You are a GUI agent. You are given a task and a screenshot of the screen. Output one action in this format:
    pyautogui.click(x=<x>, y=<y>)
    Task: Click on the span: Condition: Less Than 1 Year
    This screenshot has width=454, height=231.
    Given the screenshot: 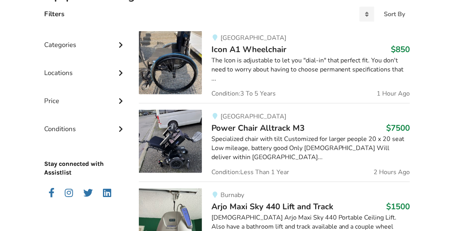 What is the action you would take?
    pyautogui.click(x=250, y=172)
    